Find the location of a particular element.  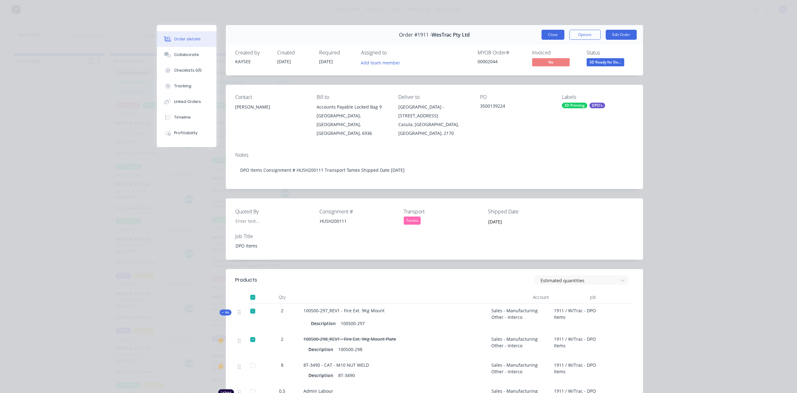

div: 100500-298 is located at coordinates (350, 349).